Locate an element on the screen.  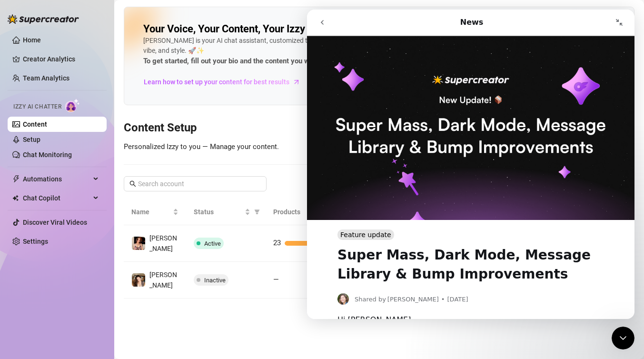
h1: Super Mass, Dark Mode, Message Library & Bump Improvements is located at coordinates (164, 253).